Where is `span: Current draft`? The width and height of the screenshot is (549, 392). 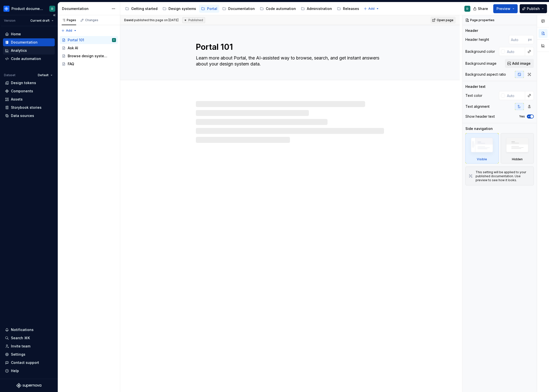
span: Current draft is located at coordinates (40, 21).